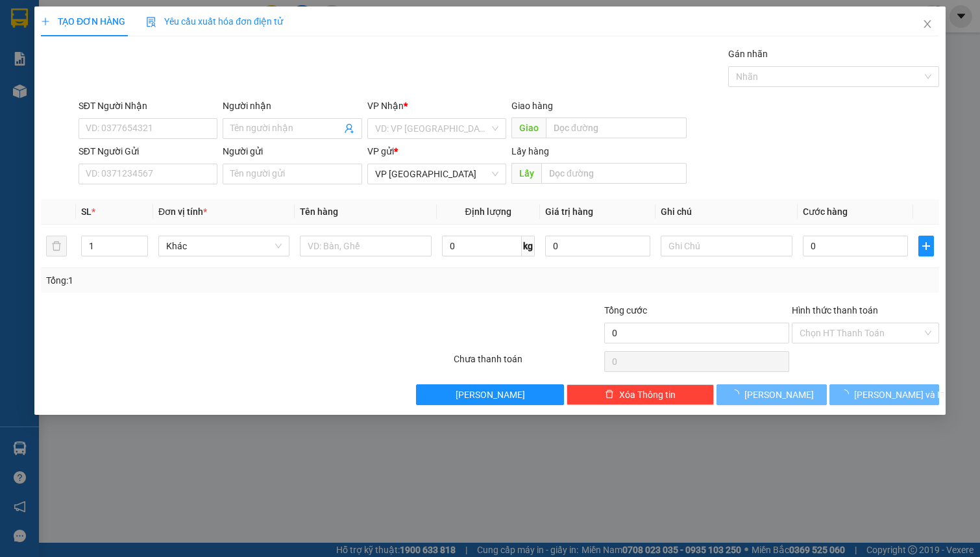  I want to click on span: SL, so click(86, 212).